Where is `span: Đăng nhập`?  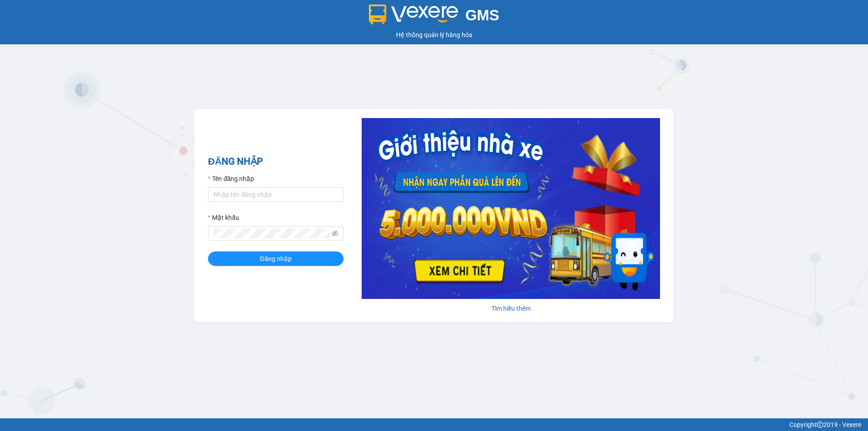
span: Đăng nhập is located at coordinates (276, 258).